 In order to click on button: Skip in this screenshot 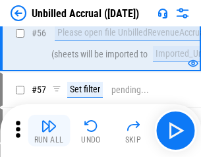, I will do `click(133, 130)`.